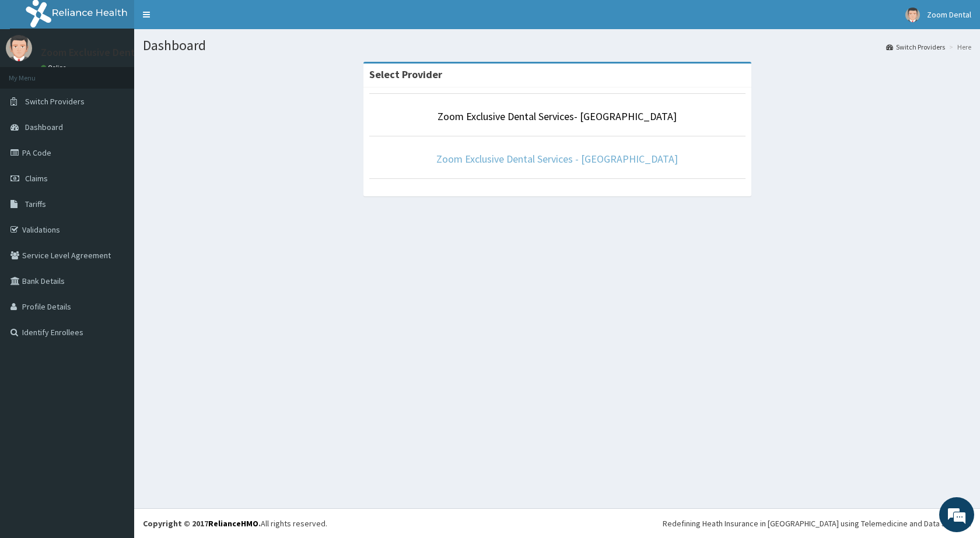 The height and width of the screenshot is (538, 980). I want to click on a: RelianceHMO, so click(233, 524).